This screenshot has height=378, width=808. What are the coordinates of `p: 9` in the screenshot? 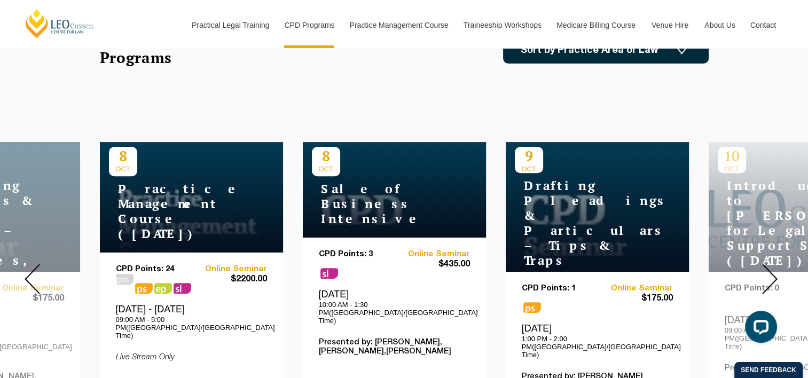 It's located at (529, 156).